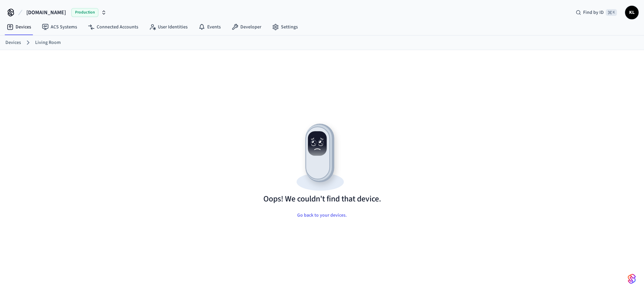  What do you see at coordinates (246, 27) in the screenshot?
I see `a: Developer` at bounding box center [246, 27].